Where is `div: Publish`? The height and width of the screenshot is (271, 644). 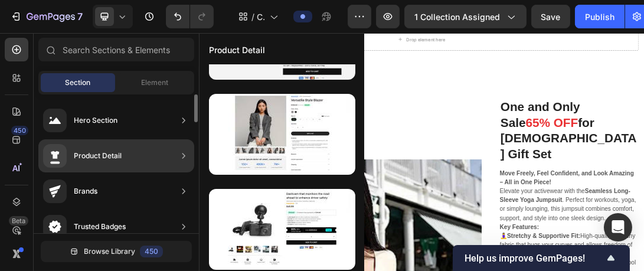 div: Publish is located at coordinates (600, 16).